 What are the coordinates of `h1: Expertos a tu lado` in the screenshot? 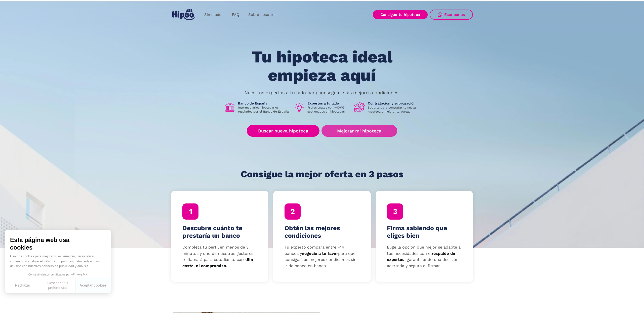 It's located at (329, 103).